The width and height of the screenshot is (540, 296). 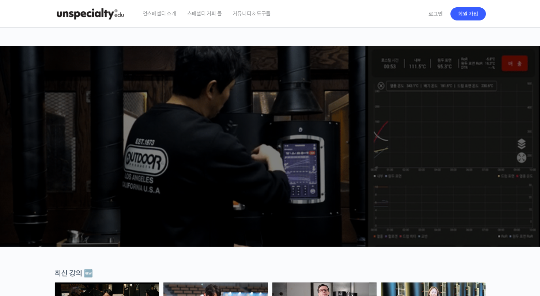 I want to click on div: 최신 강의 🆕, so click(x=270, y=274).